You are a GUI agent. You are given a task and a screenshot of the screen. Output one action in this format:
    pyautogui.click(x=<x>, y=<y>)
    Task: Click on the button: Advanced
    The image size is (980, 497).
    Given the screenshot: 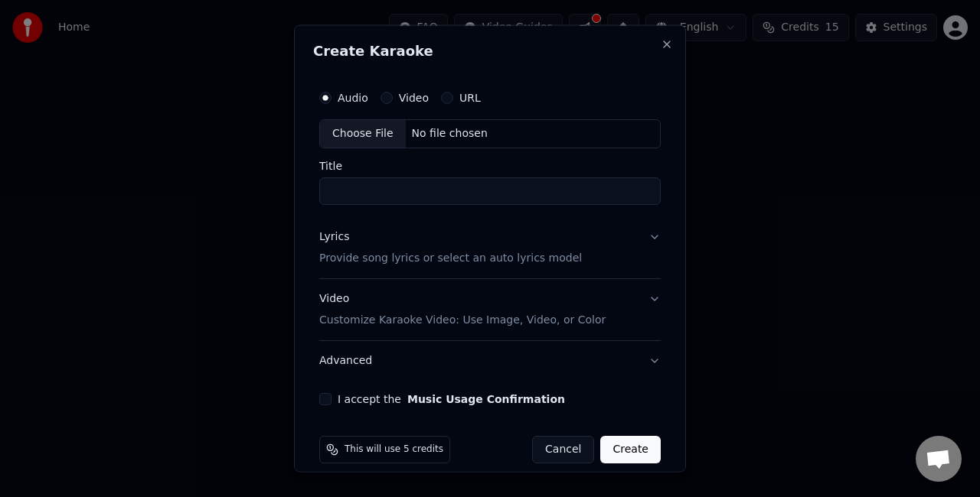 What is the action you would take?
    pyautogui.click(x=490, y=360)
    